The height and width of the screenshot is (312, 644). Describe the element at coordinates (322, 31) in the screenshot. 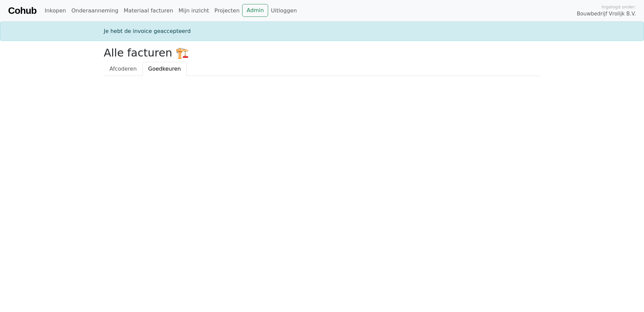

I see `div: Je hebt de invoice geaccepteerd` at that location.